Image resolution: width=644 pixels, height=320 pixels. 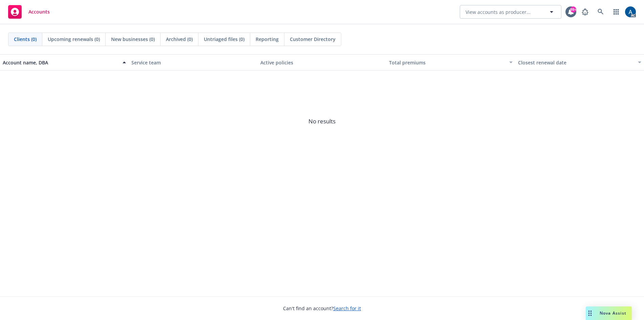 I want to click on span: Reporting, so click(x=267, y=39).